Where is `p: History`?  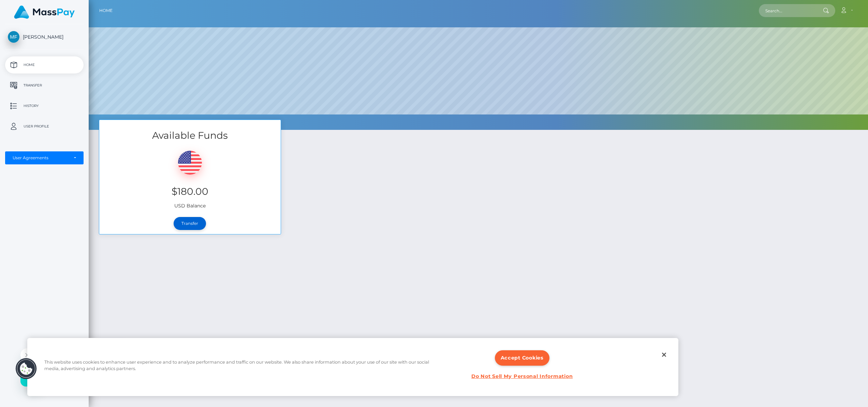
p: History is located at coordinates (44, 106).